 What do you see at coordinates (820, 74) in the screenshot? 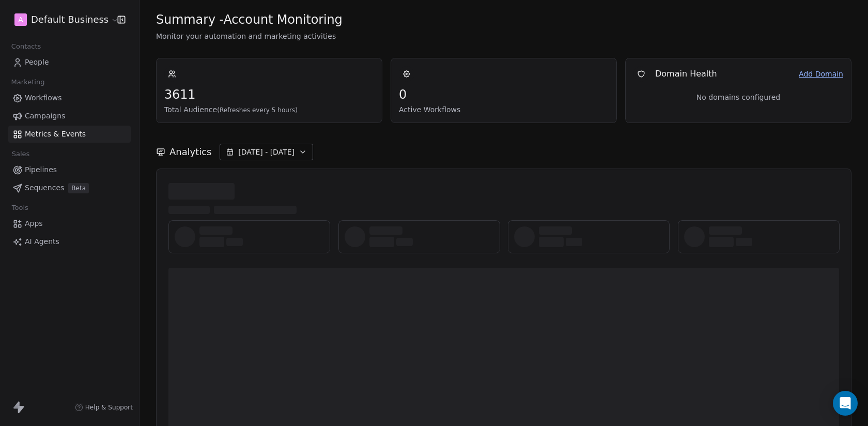
I see `a: Add Domain` at bounding box center [820, 74].